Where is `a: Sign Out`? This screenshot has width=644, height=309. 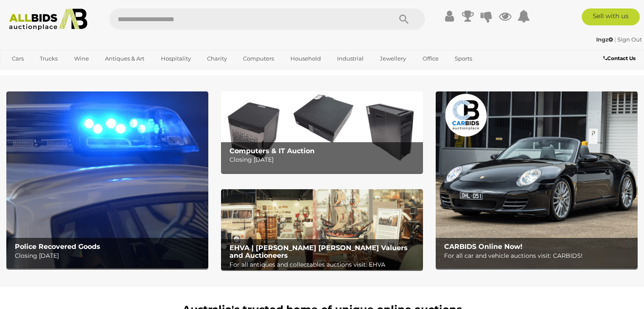
a: Sign Out is located at coordinates (630, 39).